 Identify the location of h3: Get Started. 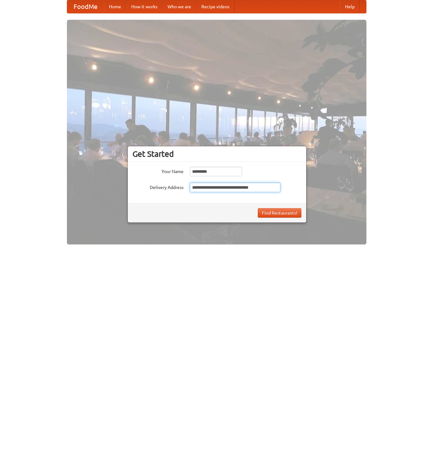
(217, 154).